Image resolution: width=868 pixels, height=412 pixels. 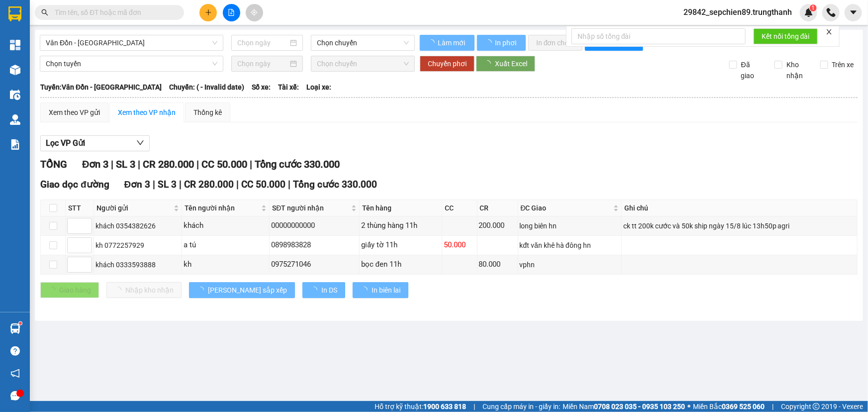 I want to click on input: Tìm tên, số ĐT hoặc mã đơn, so click(x=114, y=12).